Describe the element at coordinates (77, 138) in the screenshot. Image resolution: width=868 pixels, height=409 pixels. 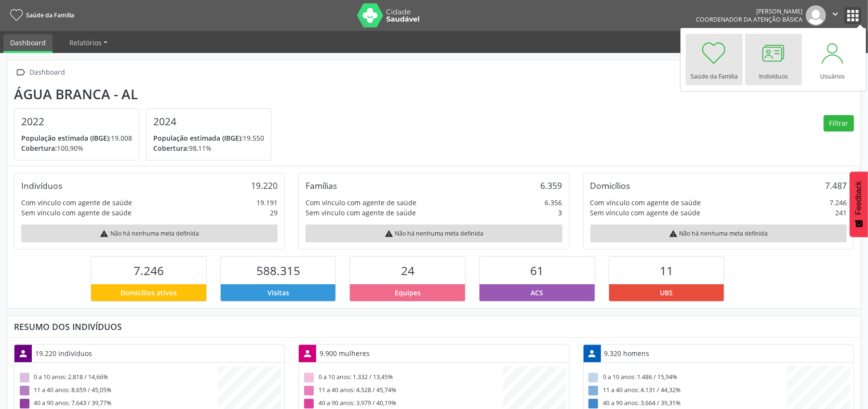
I see `p: 19.008` at that location.